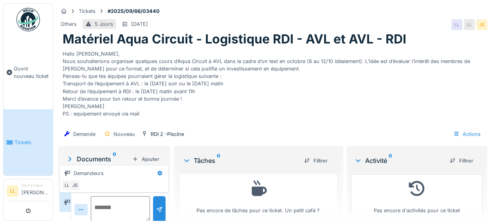 The height and width of the screenshot is (224, 492). I want to click on li: LL, so click(13, 191).